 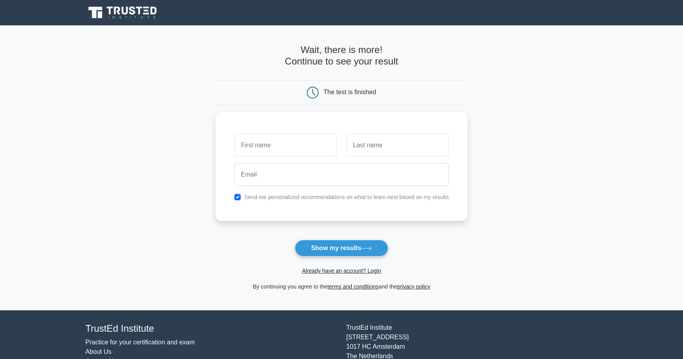 What do you see at coordinates (98, 351) in the screenshot?
I see `a: About Us` at bounding box center [98, 351].